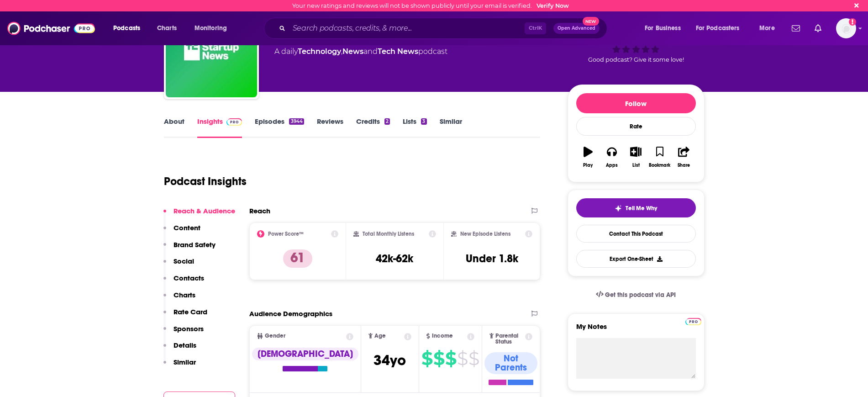 The image size is (868, 397). Describe the element at coordinates (612, 165) in the screenshot. I see `div: Apps` at that location.